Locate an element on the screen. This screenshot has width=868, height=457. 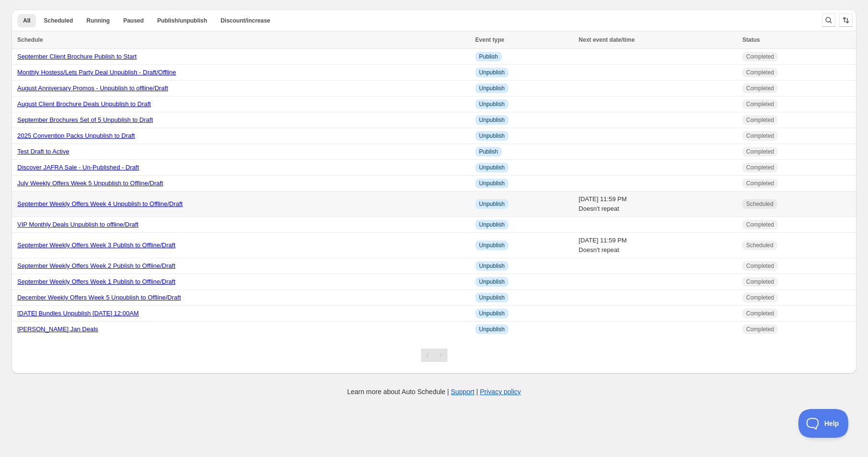
span: Event type is located at coordinates (490, 40).